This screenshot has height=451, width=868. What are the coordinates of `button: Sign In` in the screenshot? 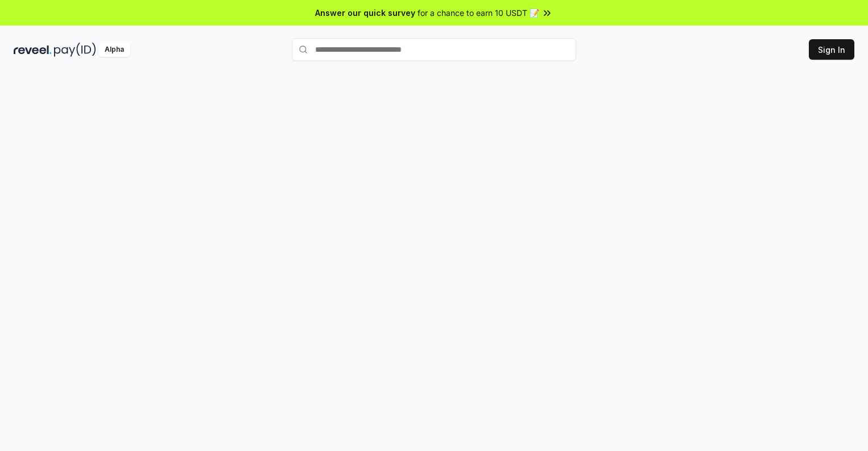 It's located at (831, 50).